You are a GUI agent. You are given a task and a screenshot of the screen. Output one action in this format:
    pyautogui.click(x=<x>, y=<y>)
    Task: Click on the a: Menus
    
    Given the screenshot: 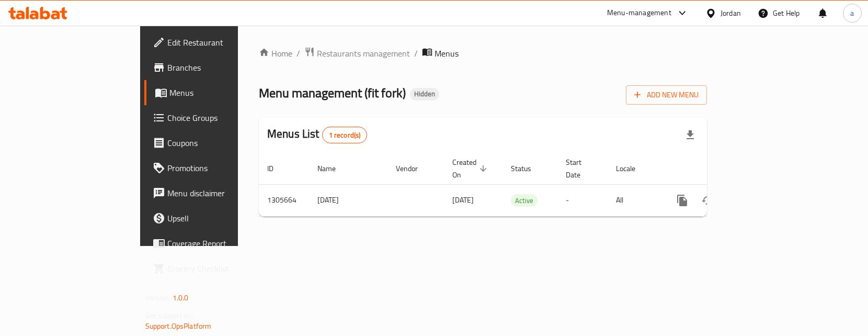 What is the action you would take?
    pyautogui.click(x=215, y=93)
    